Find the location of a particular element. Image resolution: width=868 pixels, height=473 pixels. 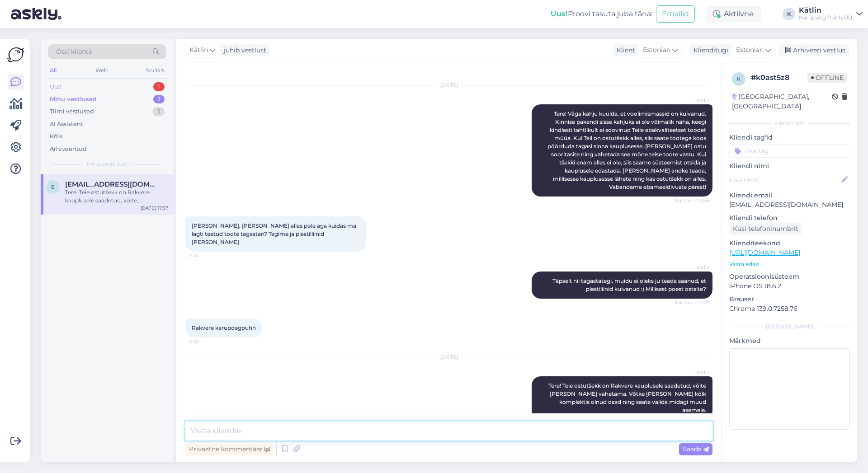

span: 17:14 is located at coordinates (205, 255).